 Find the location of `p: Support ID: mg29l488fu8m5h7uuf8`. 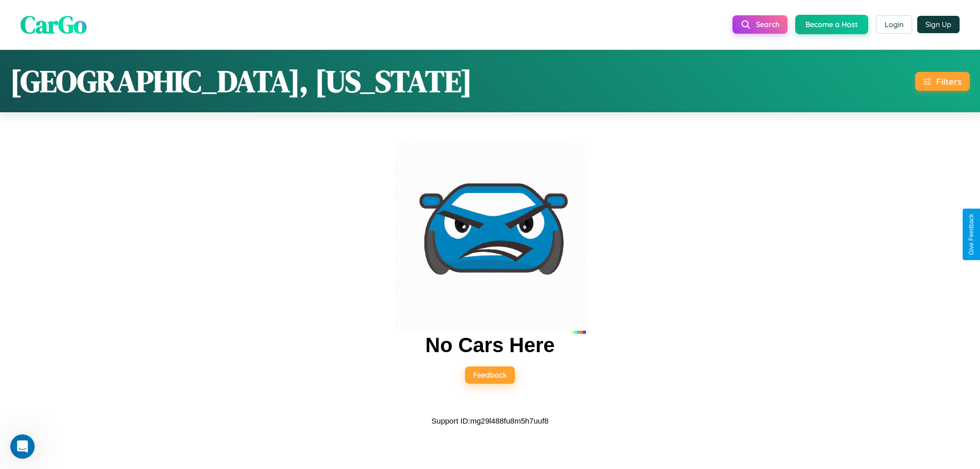

p: Support ID: mg29l488fu8m5h7uuf8 is located at coordinates (490, 420).